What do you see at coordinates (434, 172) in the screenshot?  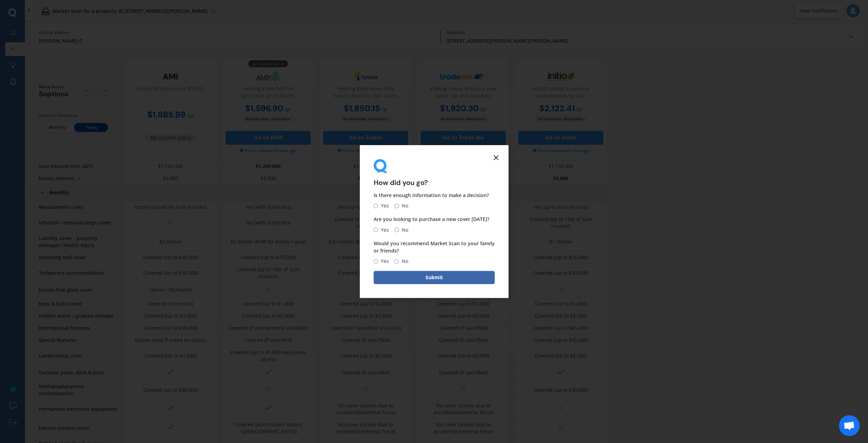 I see `div: How did you go?` at bounding box center [434, 172].